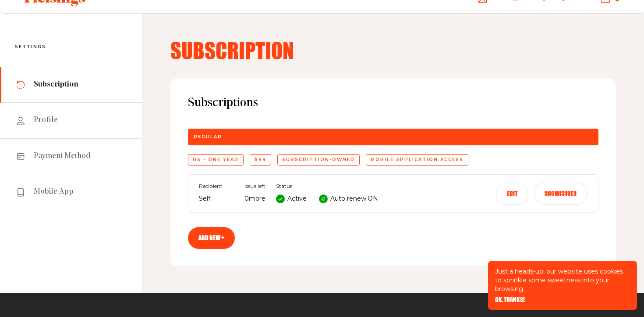  What do you see at coordinates (211, 238) in the screenshot?
I see `a: Add new +` at bounding box center [211, 238].